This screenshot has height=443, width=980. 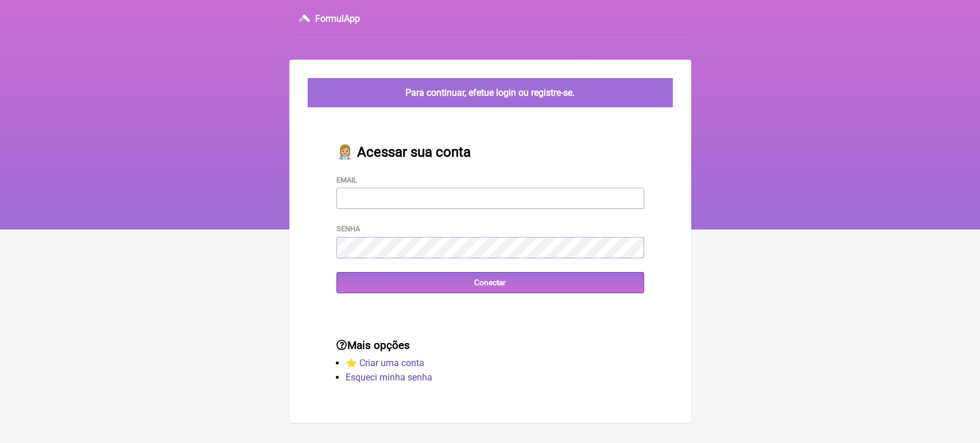 I want to click on div: Para continuar, efetue login ou registre-se., so click(x=490, y=92).